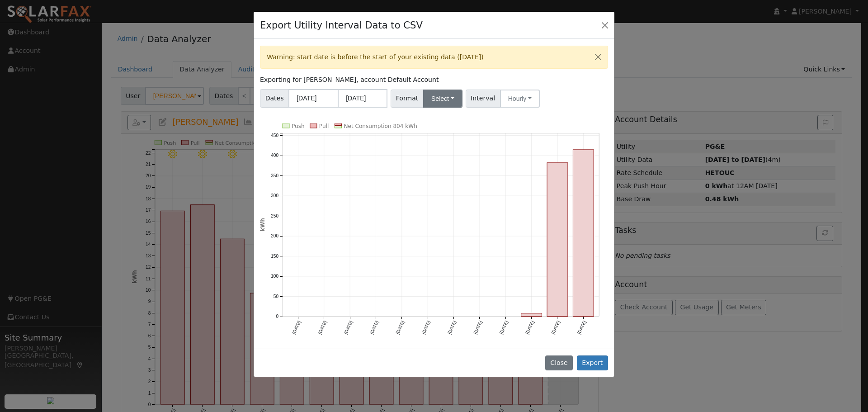 The height and width of the screenshot is (412, 868). I want to click on span: Dates, so click(275, 98).